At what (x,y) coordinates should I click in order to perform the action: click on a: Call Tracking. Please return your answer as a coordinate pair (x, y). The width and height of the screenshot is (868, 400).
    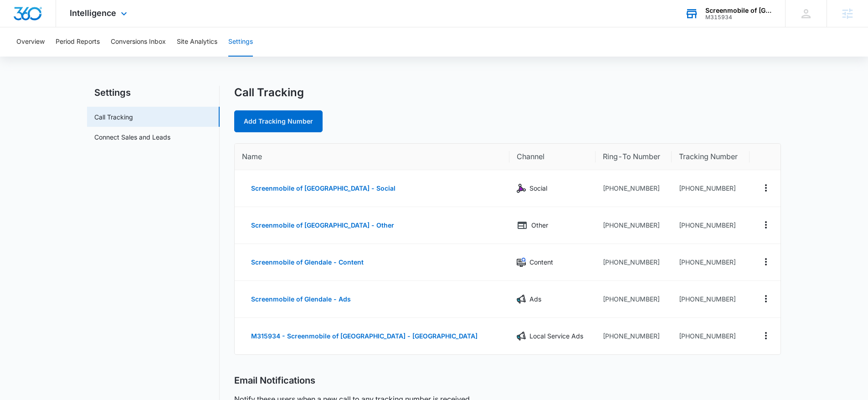
    Looking at the image, I should click on (113, 117).